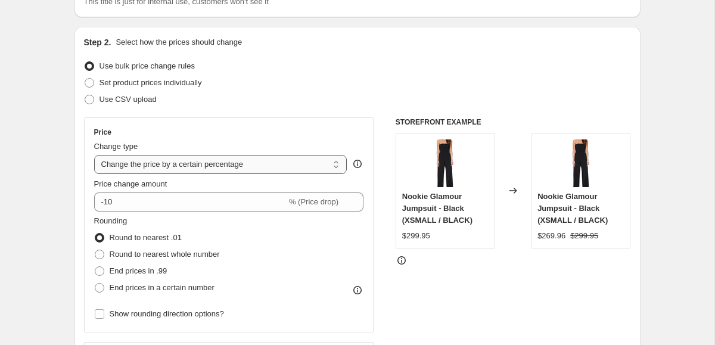 The height and width of the screenshot is (345, 715). What do you see at coordinates (151, 82) in the screenshot?
I see `span: Set product prices individually` at bounding box center [151, 82].